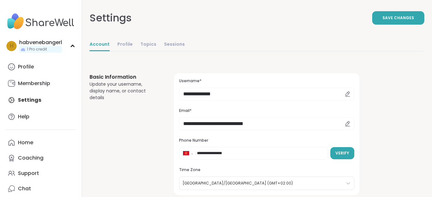 The image size is (432, 197). What do you see at coordinates (124, 77) in the screenshot?
I see `h3: Basic Information` at bounding box center [124, 77].